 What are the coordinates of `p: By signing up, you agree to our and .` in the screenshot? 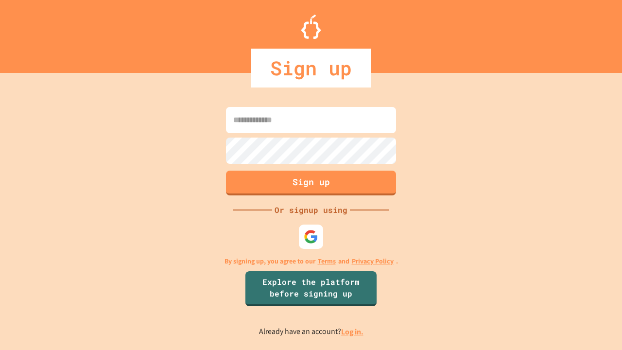 It's located at (311, 261).